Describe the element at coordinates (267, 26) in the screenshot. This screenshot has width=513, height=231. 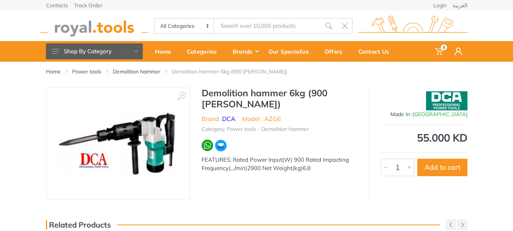
I see `input: Site search` at that location.